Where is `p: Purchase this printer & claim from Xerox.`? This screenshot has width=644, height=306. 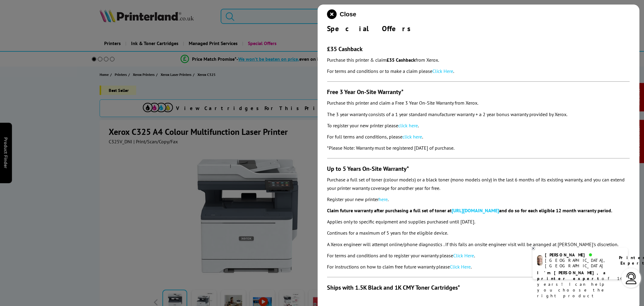 p: Purchase this printer & claim from Xerox. is located at coordinates (478, 60).